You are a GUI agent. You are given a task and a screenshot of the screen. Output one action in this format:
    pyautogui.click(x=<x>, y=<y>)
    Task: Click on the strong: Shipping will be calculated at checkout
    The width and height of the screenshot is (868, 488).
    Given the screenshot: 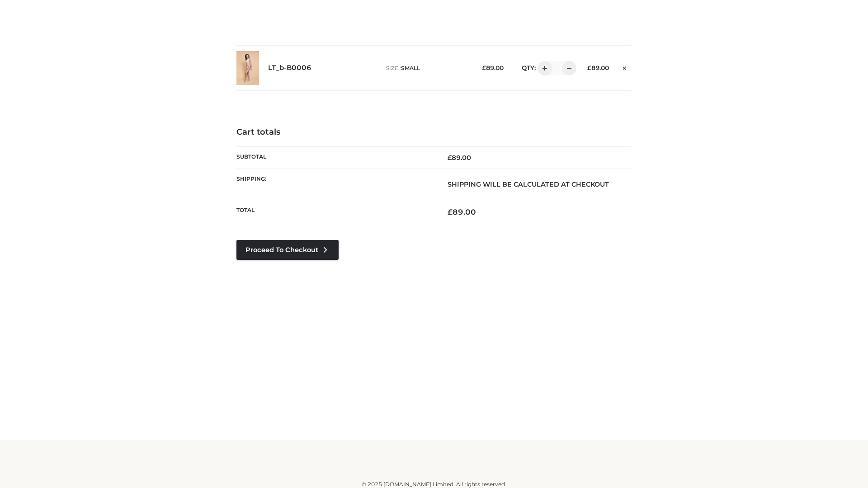 What is the action you would take?
    pyautogui.click(x=528, y=184)
    